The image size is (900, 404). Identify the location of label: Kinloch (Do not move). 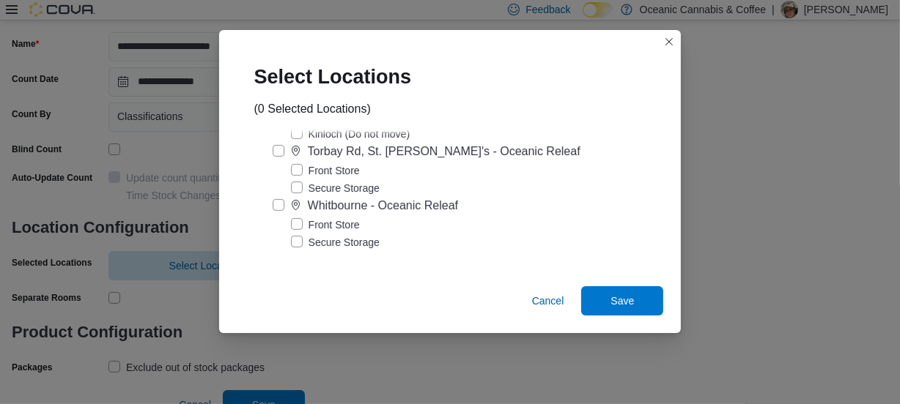
(350, 134).